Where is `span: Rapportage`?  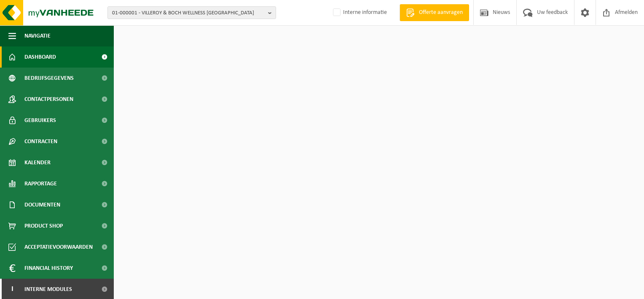
span: Rapportage is located at coordinates (41, 183).